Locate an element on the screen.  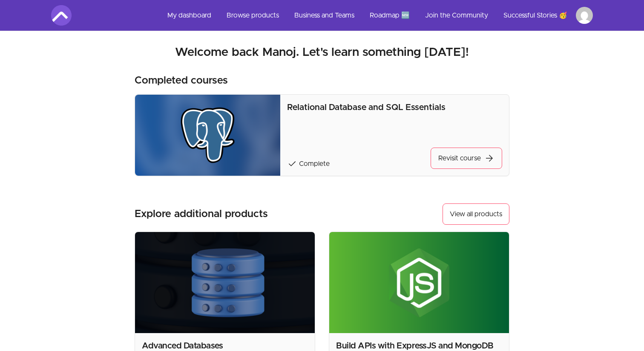
h3: Completed courses is located at coordinates (181, 81).